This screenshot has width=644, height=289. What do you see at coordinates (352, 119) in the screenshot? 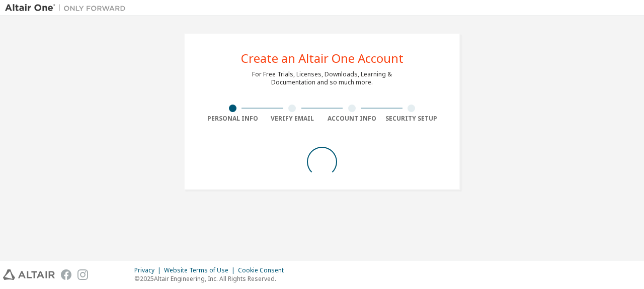
I see `div: Account Info` at bounding box center [352, 119].